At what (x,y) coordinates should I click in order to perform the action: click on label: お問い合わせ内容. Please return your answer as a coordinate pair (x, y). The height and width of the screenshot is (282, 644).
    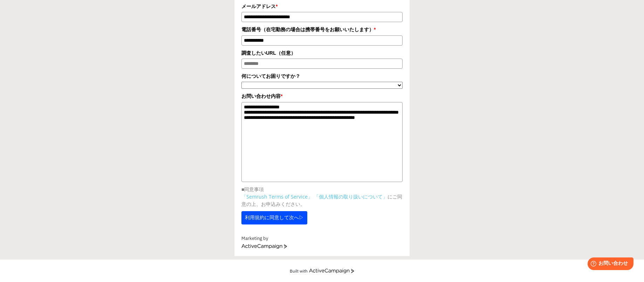
    Looking at the image, I should click on (322, 96).